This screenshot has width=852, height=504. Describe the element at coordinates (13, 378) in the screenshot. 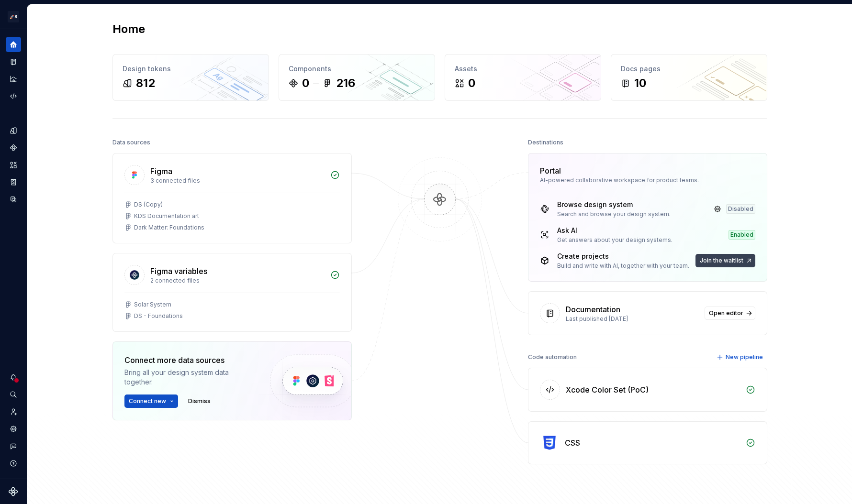

I see `div: Notifications` at that location.